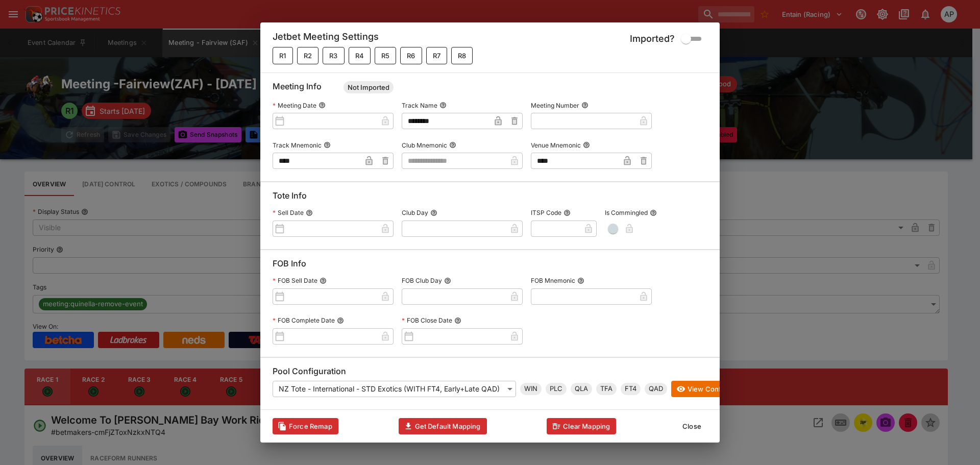 The width and height of the screenshot is (980, 465). Describe the element at coordinates (322, 106) in the screenshot. I see `button: Meeting Date` at that location.